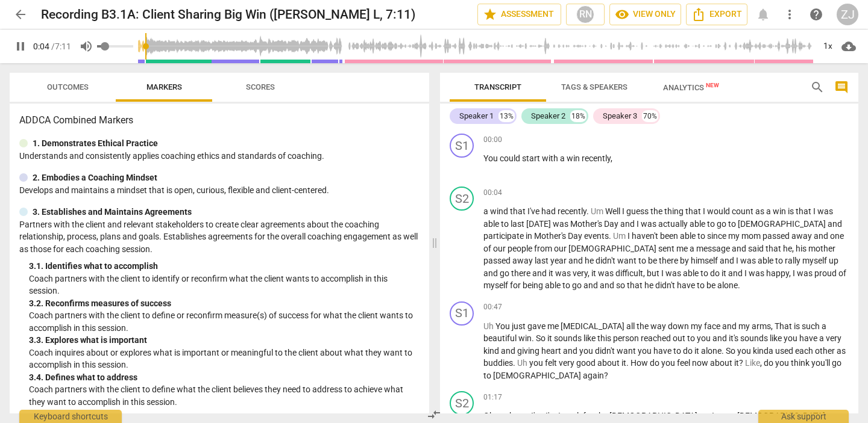 This screenshot has height=423, width=868. Describe the element at coordinates (549, 211) in the screenshot. I see `span: had` at that location.